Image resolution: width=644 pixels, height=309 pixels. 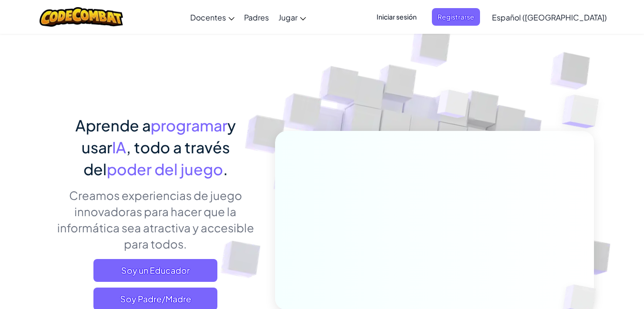 What do you see at coordinates (81, 17) in the screenshot?
I see `img: CodeCombat logo` at bounding box center [81, 17].